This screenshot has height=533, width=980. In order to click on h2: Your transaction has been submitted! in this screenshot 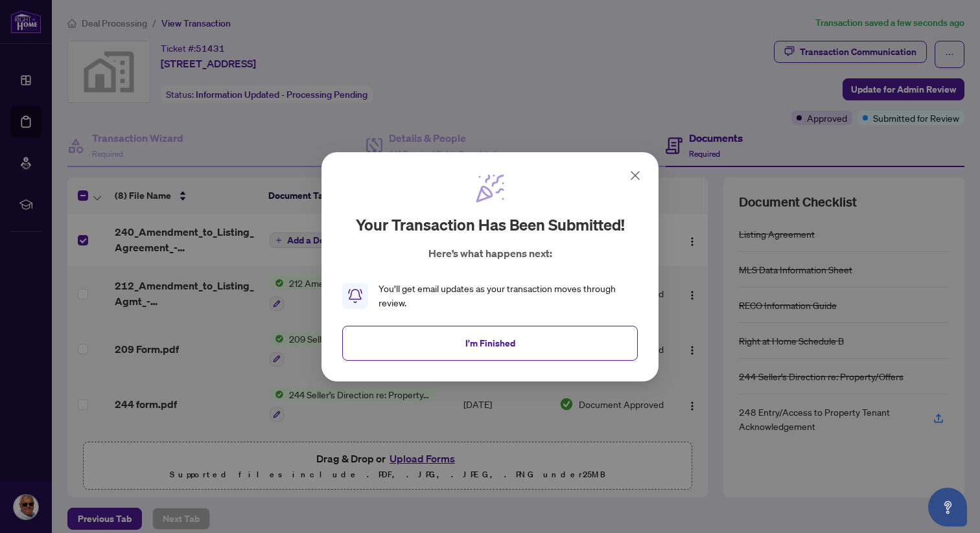, I will do `click(490, 225)`.